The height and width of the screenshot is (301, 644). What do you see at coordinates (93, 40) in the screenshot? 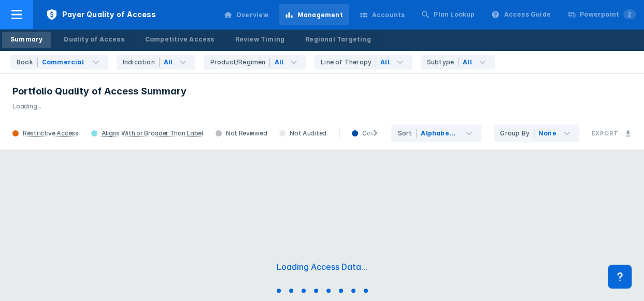
I see `a: Quality of Access` at bounding box center [93, 40].